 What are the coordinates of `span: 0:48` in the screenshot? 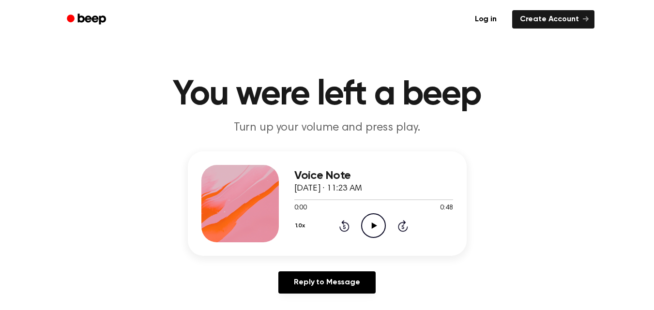 It's located at (447, 208).